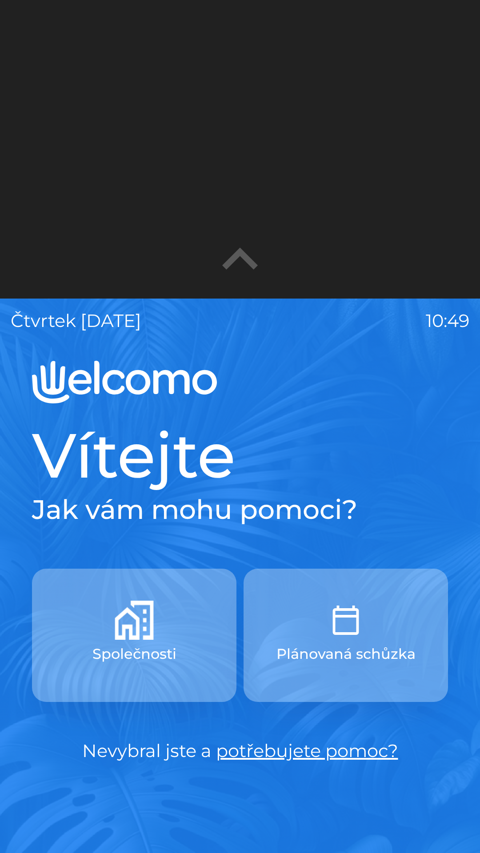 Image resolution: width=480 pixels, height=853 pixels. What do you see at coordinates (240, 509) in the screenshot?
I see `h2: Jak vám mohu pomoci?` at bounding box center [240, 509].